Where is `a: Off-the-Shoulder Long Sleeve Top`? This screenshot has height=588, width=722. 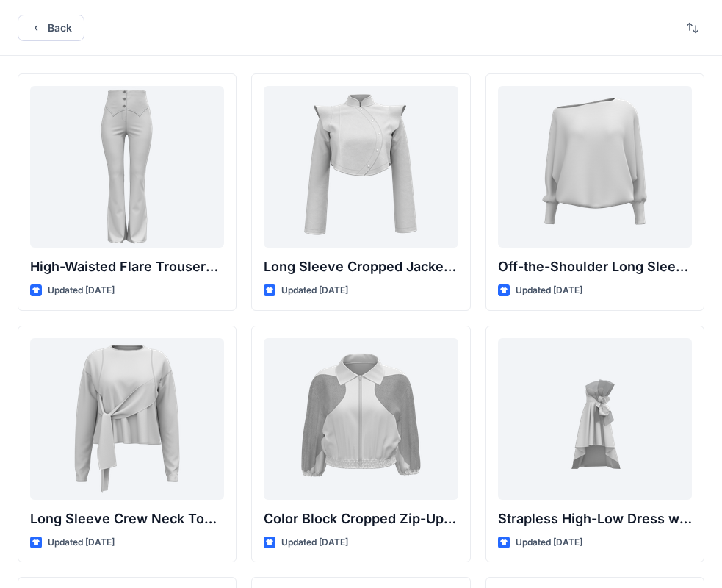 a: Off-the-Shoulder Long Sleeve Top is located at coordinates (595, 167).